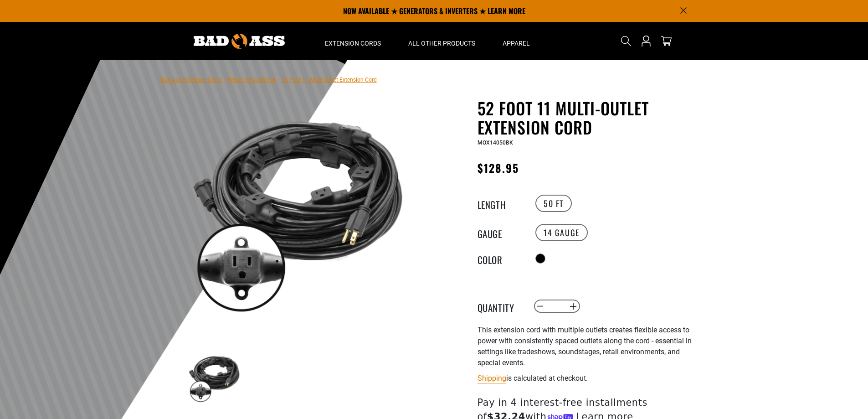 This screenshot has height=419, width=868. I want to click on label: 50 FT, so click(554, 203).